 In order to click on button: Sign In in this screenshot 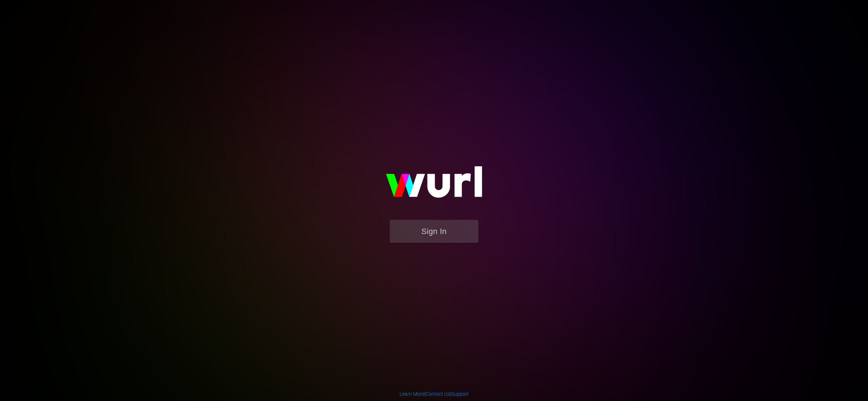, I will do `click(434, 231)`.